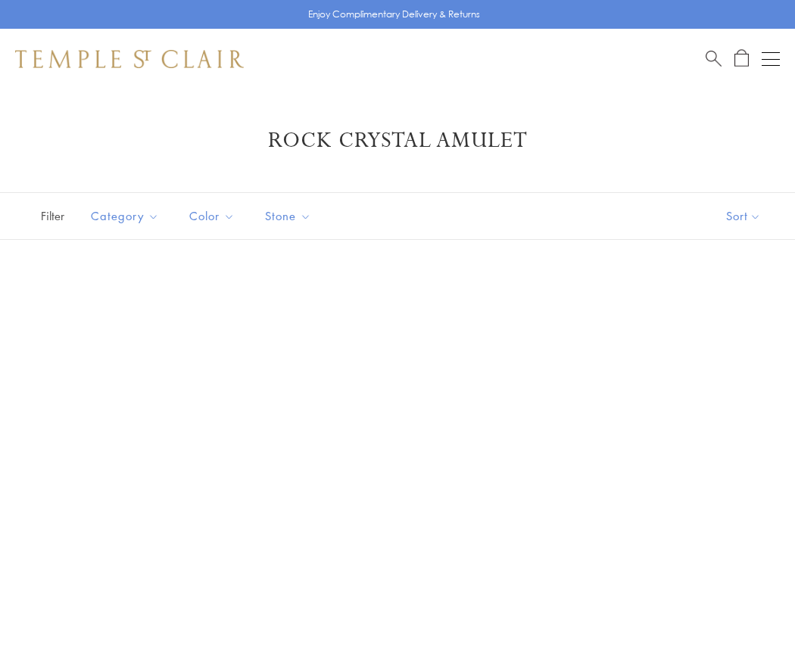 The image size is (795, 672). Describe the element at coordinates (741, 59) in the screenshot. I see `a: Open Shopping Bag` at that location.